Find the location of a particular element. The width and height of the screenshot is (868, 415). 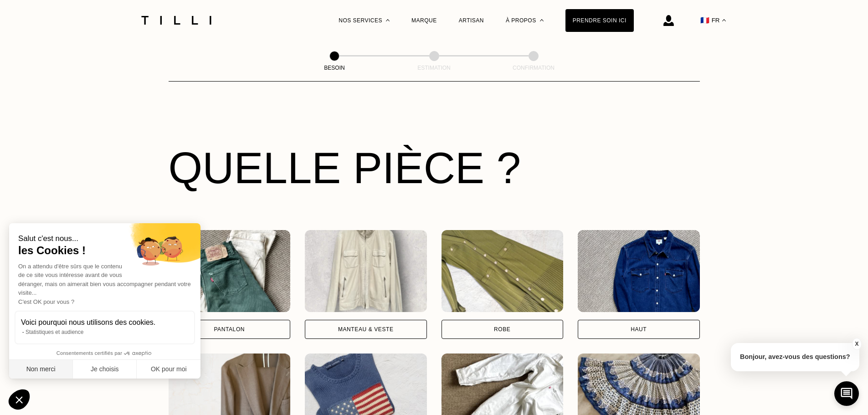

button: X is located at coordinates (857, 344).